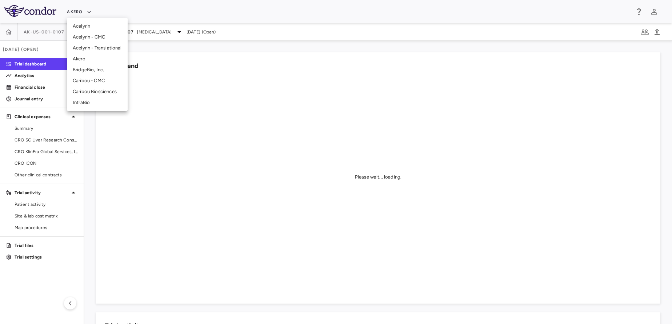 The width and height of the screenshot is (672, 324). I want to click on li: Acelyrin, so click(97, 26).